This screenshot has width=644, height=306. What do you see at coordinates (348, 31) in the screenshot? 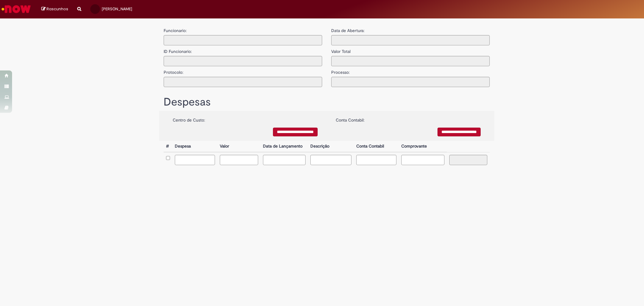
I see `label: Data de Abertura:` at bounding box center [348, 31].